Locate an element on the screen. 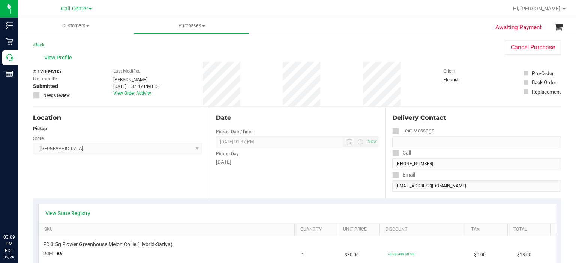 The width and height of the screenshot is (576, 263). span: # 12009205 is located at coordinates (47, 72).